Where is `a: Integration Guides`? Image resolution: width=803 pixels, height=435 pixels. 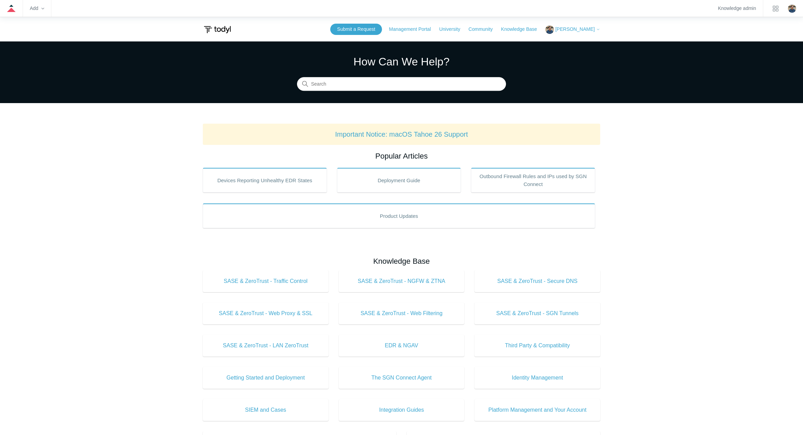
a: Integration Guides is located at coordinates (402, 410).